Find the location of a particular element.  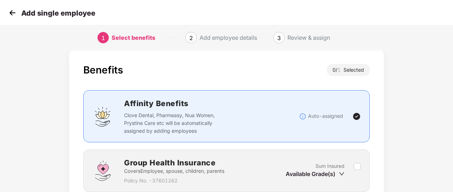

h2: Affinity Benefits is located at coordinates (212, 103).